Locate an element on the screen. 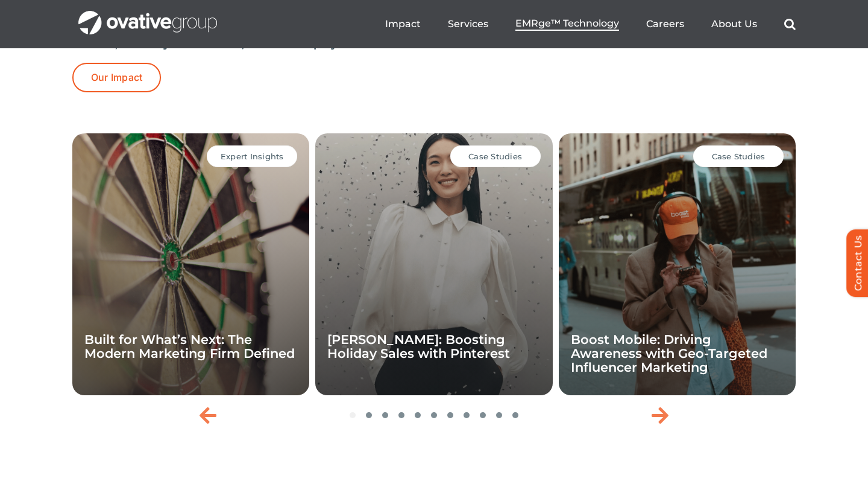 This screenshot has height=490, width=868. div: 2 / 11 is located at coordinates (433, 264).